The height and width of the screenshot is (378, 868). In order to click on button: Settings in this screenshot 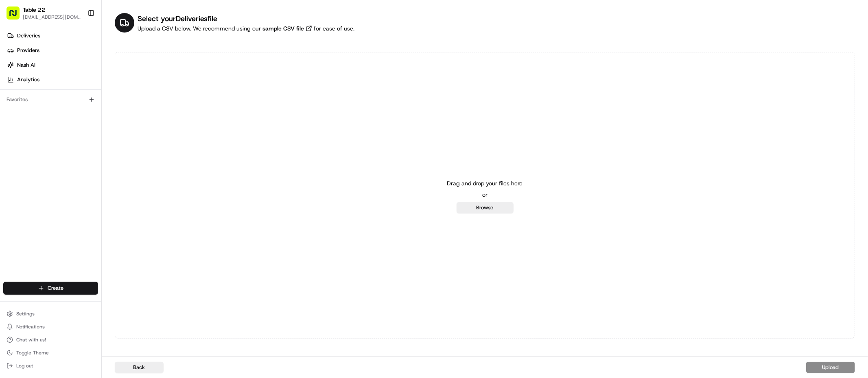, I will do `click(50, 314)`.